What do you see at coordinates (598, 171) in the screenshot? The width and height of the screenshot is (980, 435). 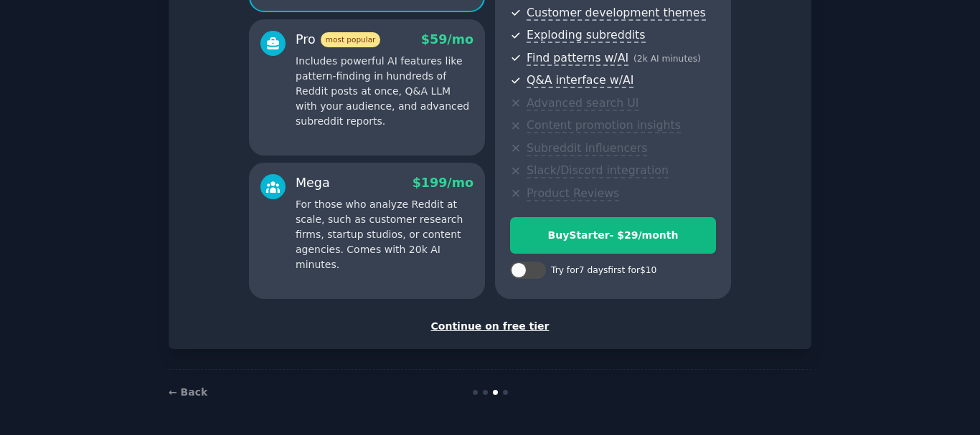 I see `span: Slack/Discord integration` at bounding box center [598, 171].